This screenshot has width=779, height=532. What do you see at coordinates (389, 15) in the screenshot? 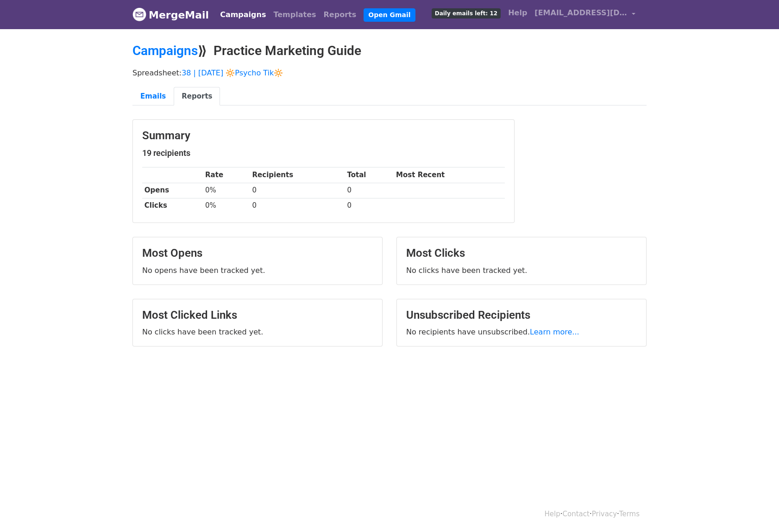
I see `a: Open Gmail` at bounding box center [389, 15].